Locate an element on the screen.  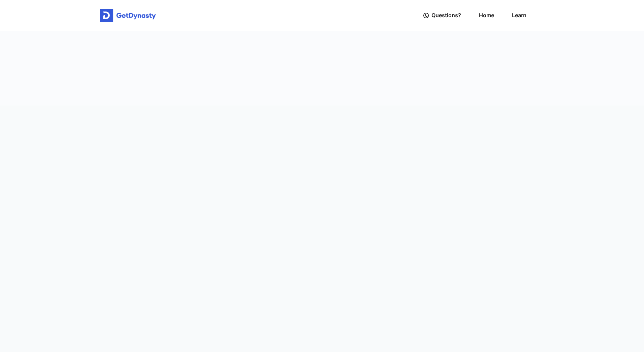
span: Questions? is located at coordinates (446, 15).